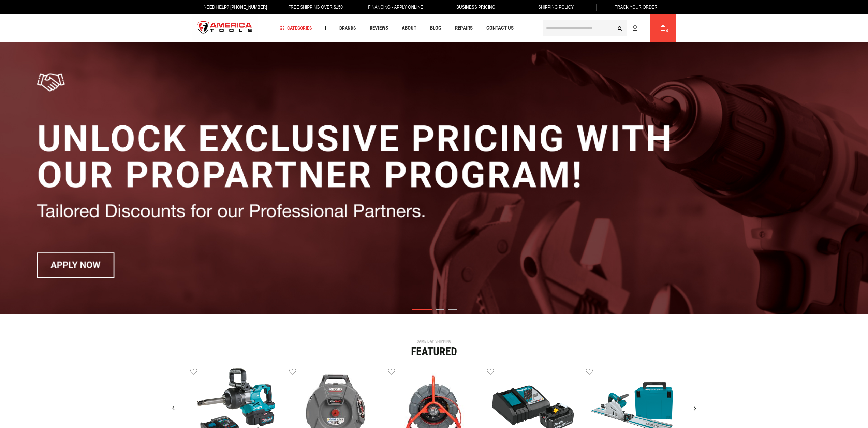 Image resolution: width=868 pixels, height=428 pixels. I want to click on span: Shipping Policy, so click(556, 7).